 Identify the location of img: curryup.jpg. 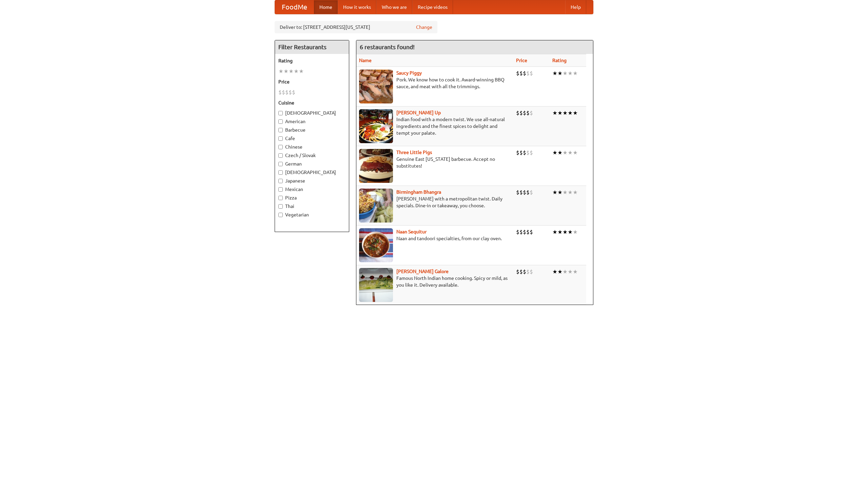
(376, 126).